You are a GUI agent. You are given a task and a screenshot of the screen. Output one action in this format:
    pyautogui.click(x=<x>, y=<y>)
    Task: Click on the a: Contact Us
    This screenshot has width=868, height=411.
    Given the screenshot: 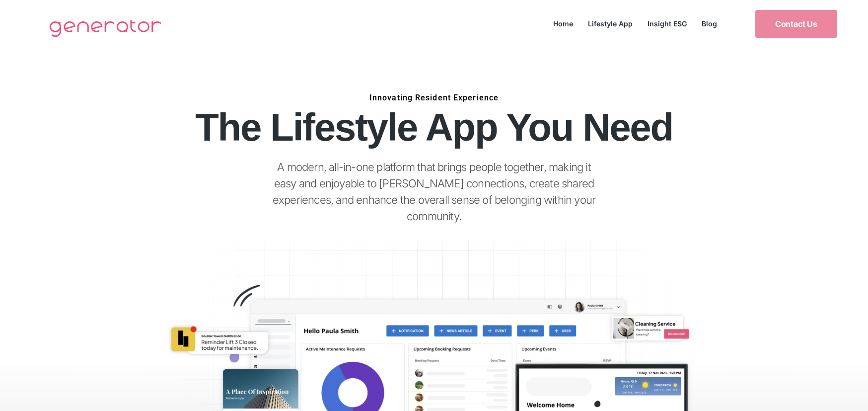 What is the action you would take?
    pyautogui.click(x=796, y=24)
    